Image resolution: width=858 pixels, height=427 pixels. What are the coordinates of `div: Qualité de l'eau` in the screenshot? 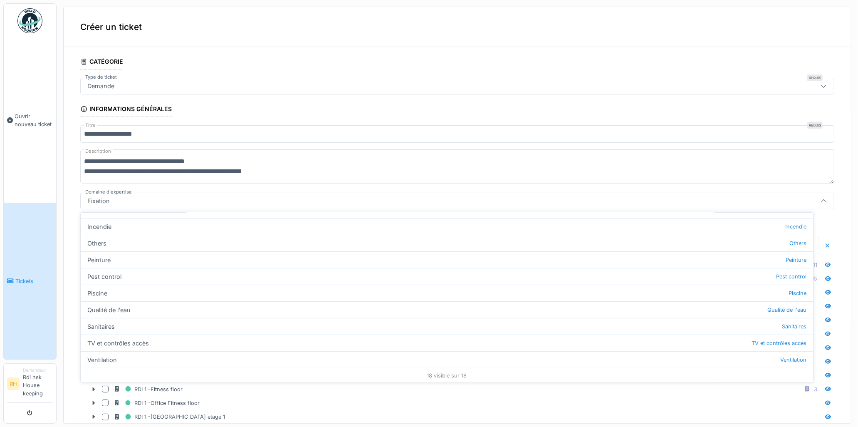 It's located at (447, 309).